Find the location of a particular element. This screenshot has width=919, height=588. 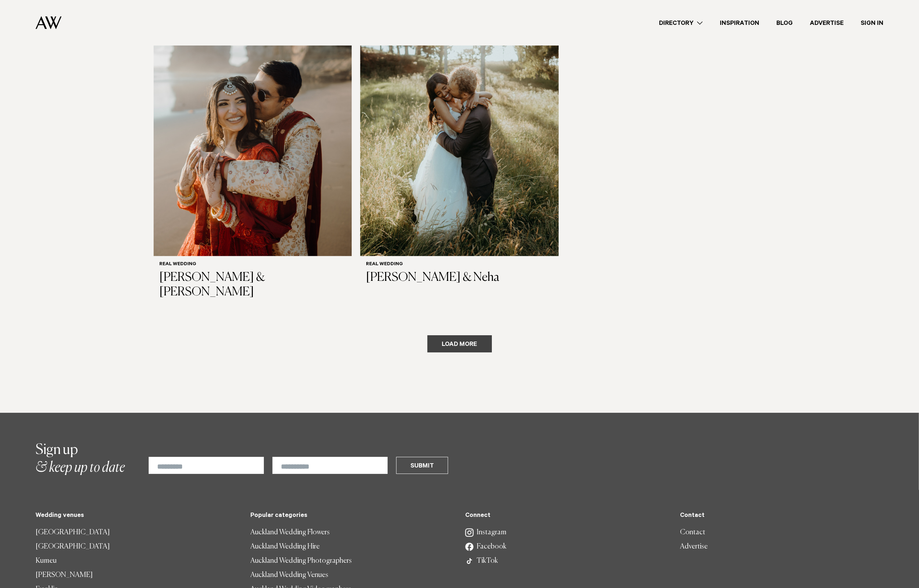

a: Instagram is located at coordinates (567, 532).